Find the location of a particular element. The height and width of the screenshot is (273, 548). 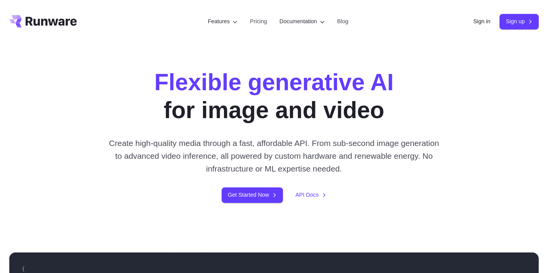

a: Get Started Now is located at coordinates (252, 195).